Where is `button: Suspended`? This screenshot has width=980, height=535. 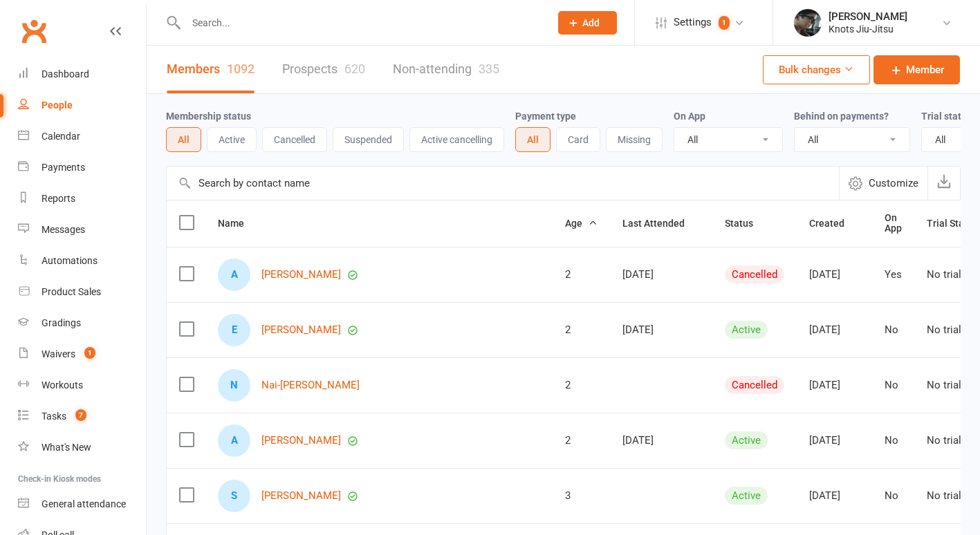
button: Suspended is located at coordinates (368, 140).